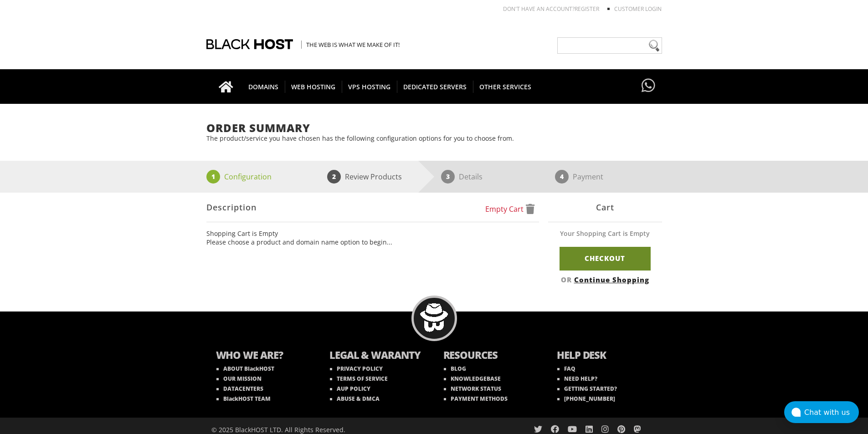 The image size is (868, 434). Describe the element at coordinates (356, 368) in the screenshot. I see `a: PRIVACY POLICY` at that location.